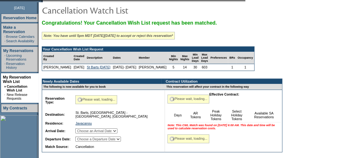 The image size is (364, 158). Describe the element at coordinates (20, 18) in the screenshot. I see `a: Reservation Home` at that location.